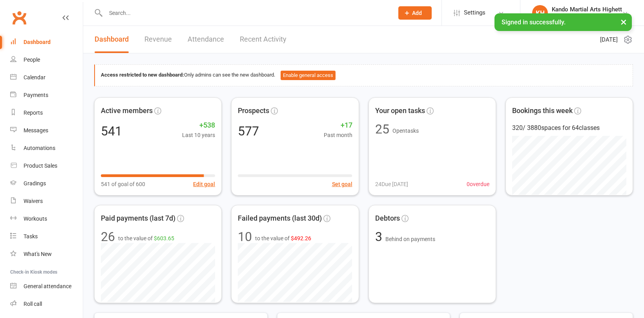 This screenshot has width=644, height=318. I want to click on div: KH, so click(540, 13).